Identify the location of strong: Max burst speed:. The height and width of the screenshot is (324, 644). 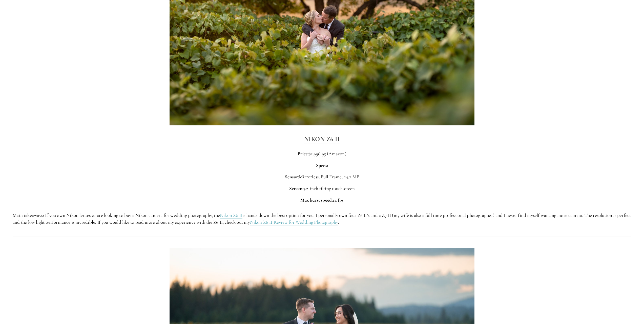
(316, 200).